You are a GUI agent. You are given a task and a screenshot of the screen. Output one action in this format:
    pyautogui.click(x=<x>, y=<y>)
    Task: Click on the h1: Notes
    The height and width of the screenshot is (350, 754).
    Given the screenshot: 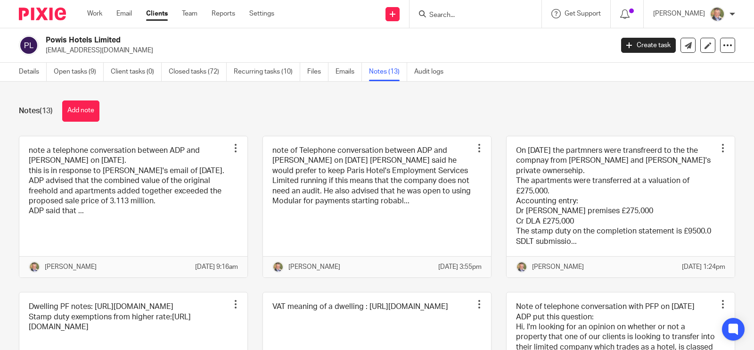 What is the action you would take?
    pyautogui.click(x=36, y=111)
    